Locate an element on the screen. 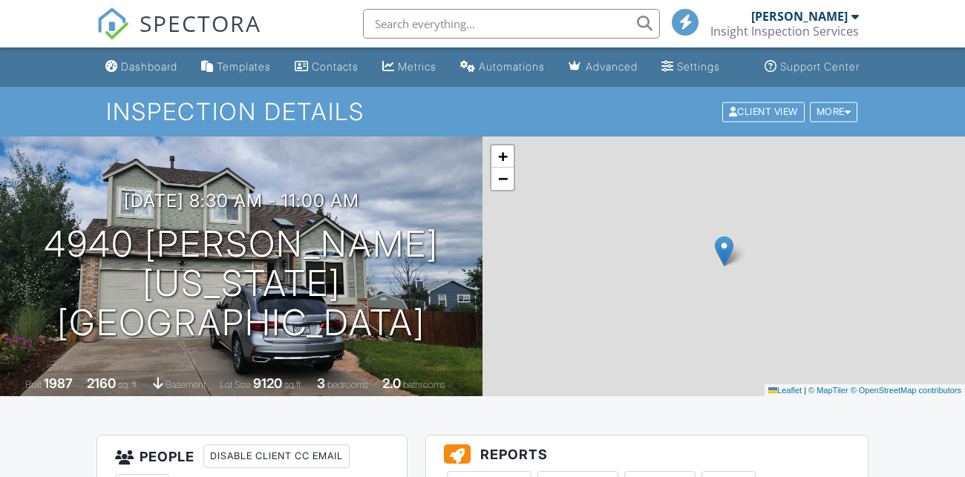  img: The Best Home Inspection Software - Spectora is located at coordinates (113, 24).